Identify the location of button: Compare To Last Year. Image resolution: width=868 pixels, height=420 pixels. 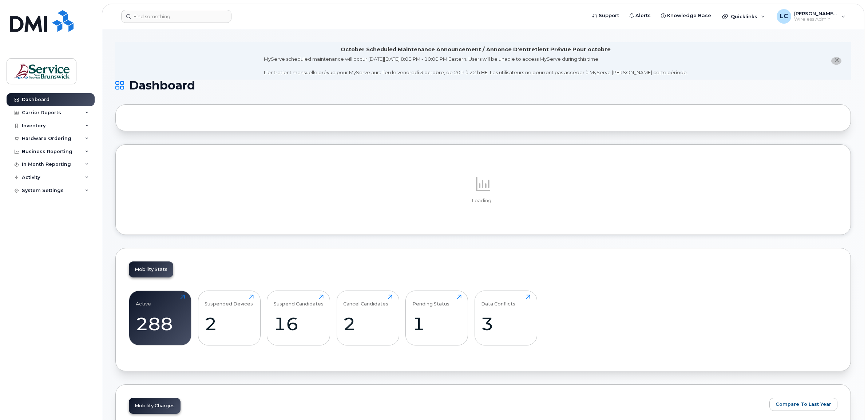
(803, 404).